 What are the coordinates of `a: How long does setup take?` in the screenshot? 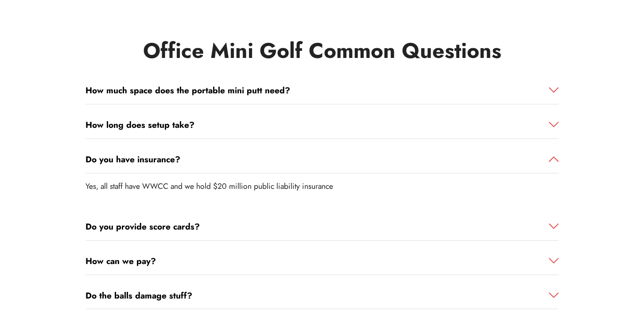 It's located at (322, 125).